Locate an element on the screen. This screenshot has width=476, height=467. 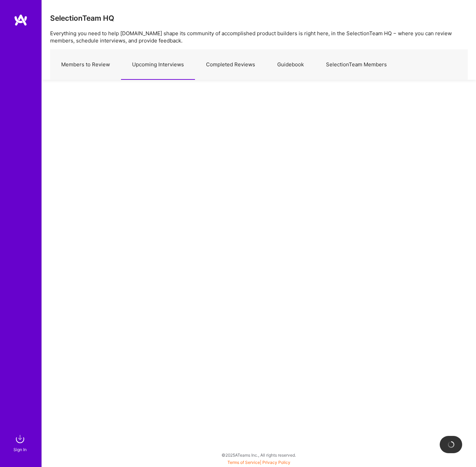
img: logo is located at coordinates (21, 20).